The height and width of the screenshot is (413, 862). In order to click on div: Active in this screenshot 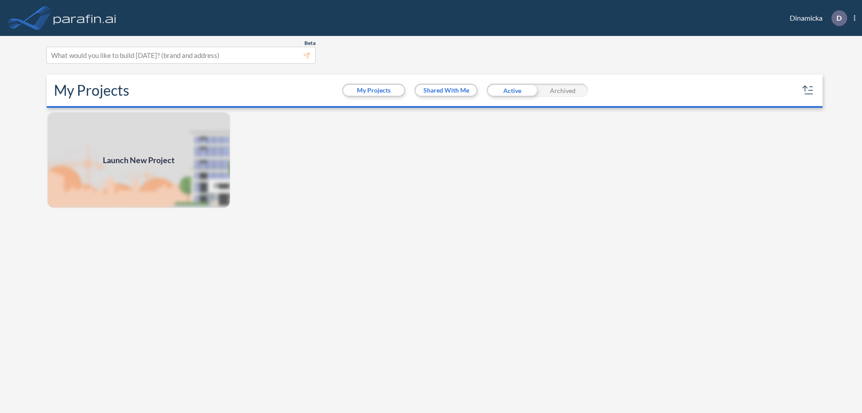, I will do `click(512, 90)`.